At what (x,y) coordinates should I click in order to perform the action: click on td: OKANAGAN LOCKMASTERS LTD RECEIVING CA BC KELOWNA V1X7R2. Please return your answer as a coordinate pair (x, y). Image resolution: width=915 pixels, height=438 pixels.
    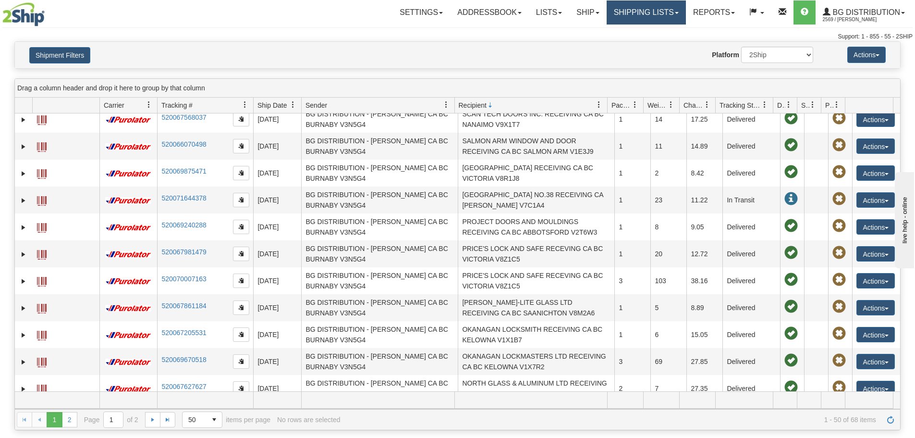
    Looking at the image, I should click on (536, 361).